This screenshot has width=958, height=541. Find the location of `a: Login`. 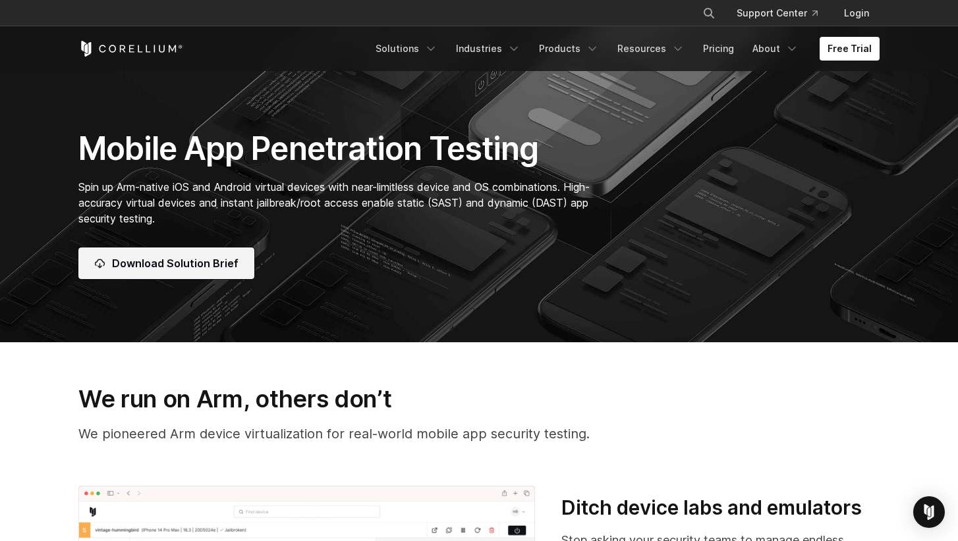

a: Login is located at coordinates (856, 13).